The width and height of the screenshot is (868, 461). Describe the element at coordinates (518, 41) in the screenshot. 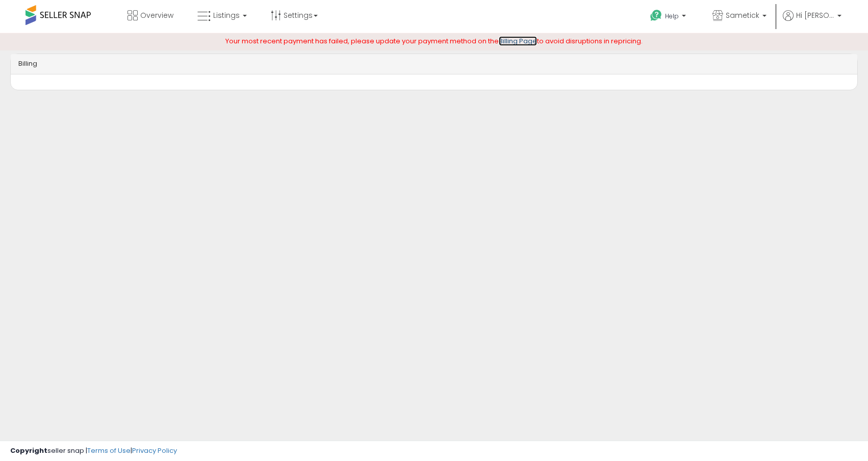

I see `a: Billing Page` at that location.